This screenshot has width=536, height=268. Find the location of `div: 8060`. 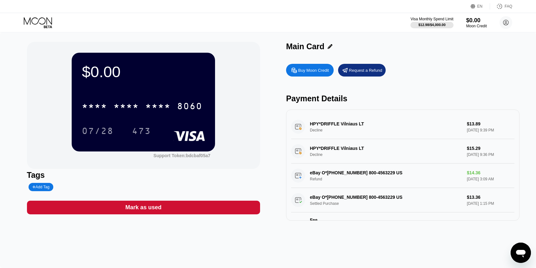

div: 8060 is located at coordinates (190, 107).